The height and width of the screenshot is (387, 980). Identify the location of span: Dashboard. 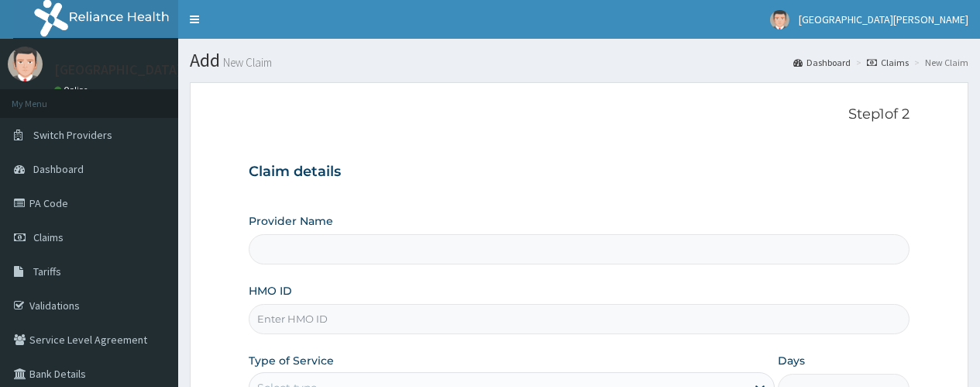
(58, 169).